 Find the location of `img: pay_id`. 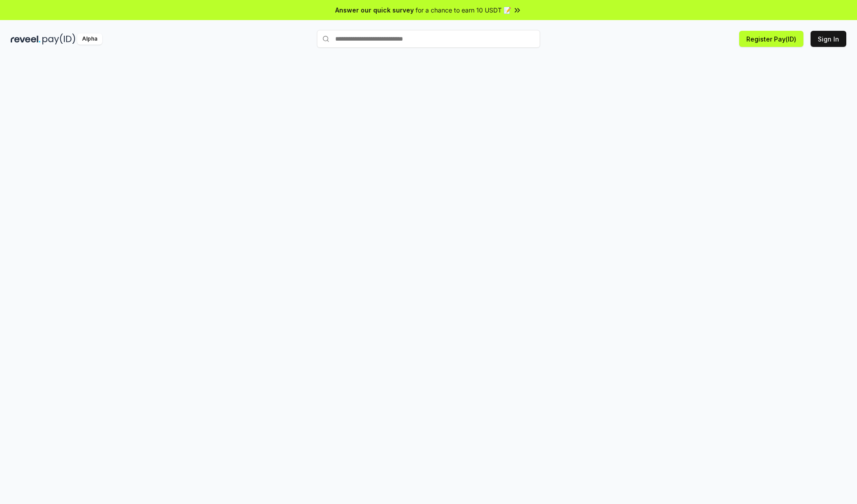

img: pay_id is located at coordinates (59, 39).